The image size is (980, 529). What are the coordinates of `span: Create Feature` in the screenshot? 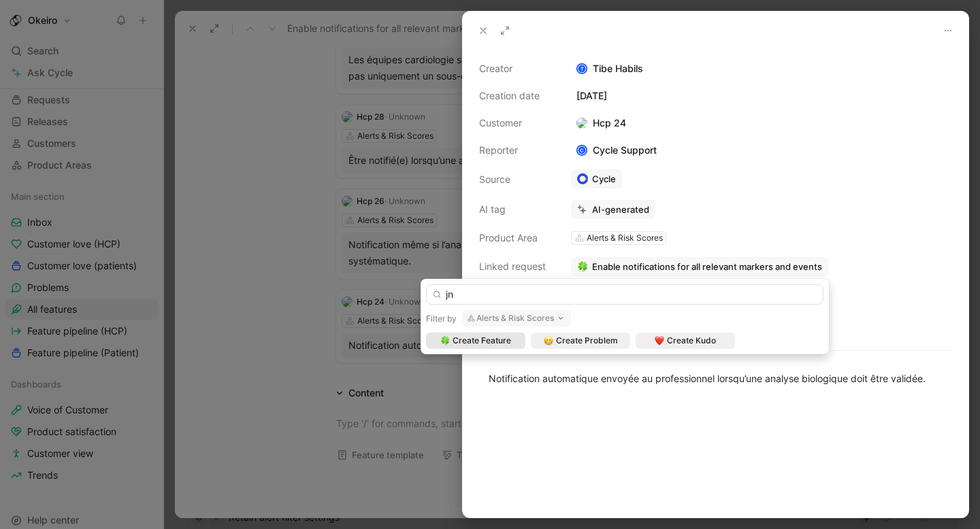 It's located at (481, 341).